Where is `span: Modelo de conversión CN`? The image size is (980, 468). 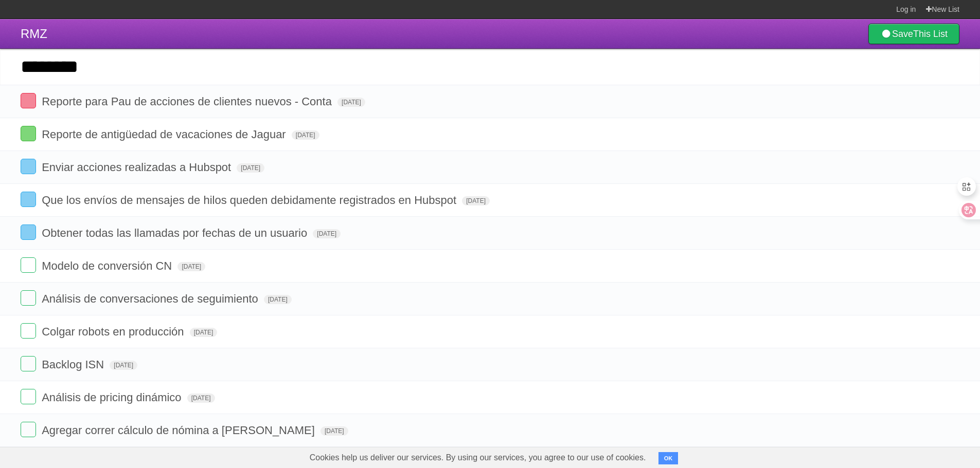
span: Modelo de conversión CN is located at coordinates (108, 266).